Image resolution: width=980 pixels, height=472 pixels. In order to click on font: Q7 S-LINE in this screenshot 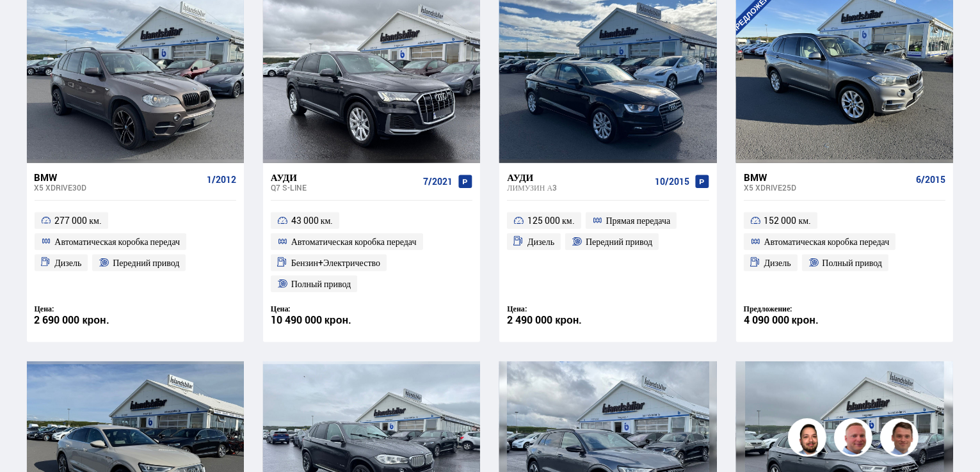, I will do `click(289, 188)`.